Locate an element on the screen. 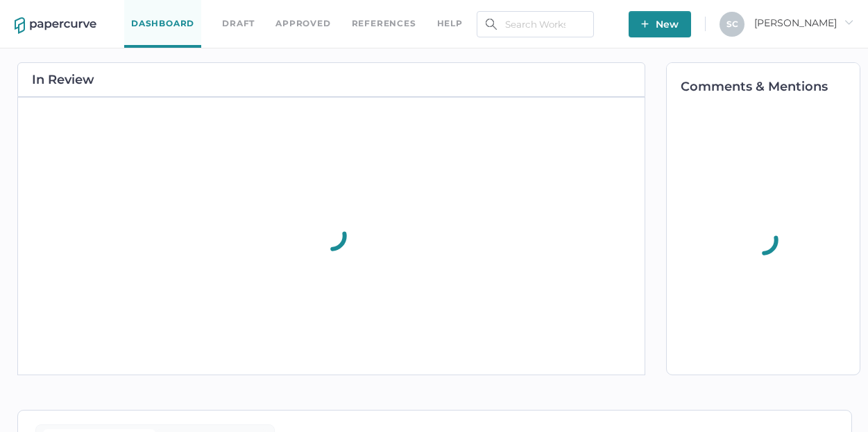  a: Draft is located at coordinates (238, 23).